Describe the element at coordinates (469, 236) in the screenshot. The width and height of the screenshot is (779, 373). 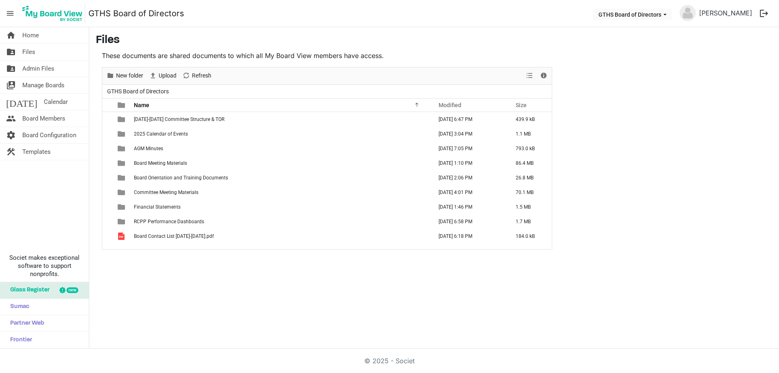
I see `td: April 16, 2025 6:18 PM column header Modified` at that location.